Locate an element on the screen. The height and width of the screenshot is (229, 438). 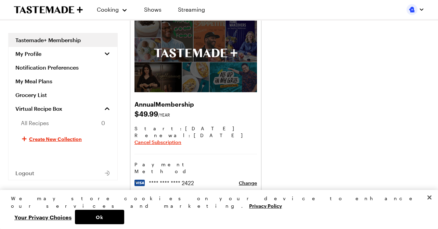
h3: Payment Method is located at coordinates (196, 168).